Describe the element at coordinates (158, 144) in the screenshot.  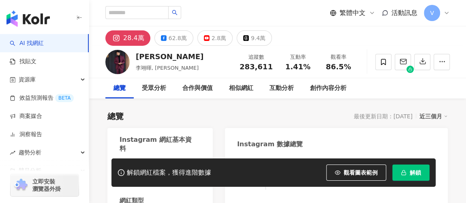
I see `div: Instagram 網紅基本資料` at that location.